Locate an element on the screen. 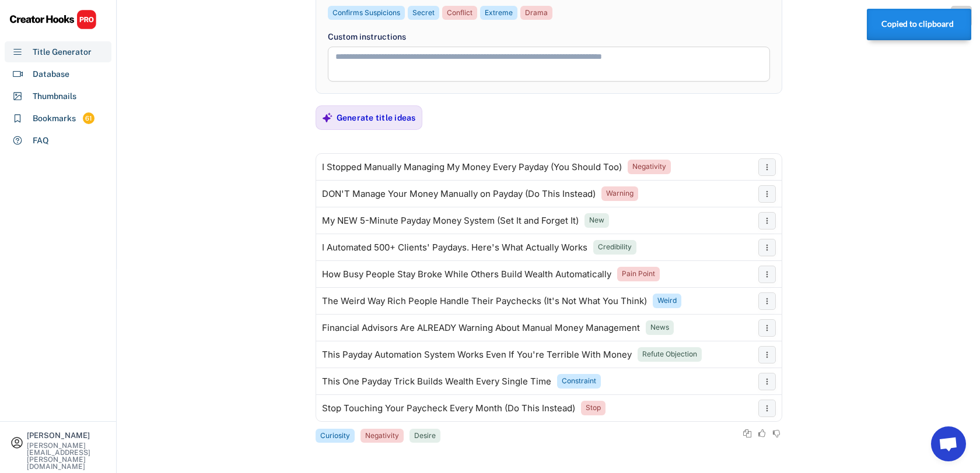 This screenshot has width=980, height=473. div: Drama is located at coordinates (536, 13).